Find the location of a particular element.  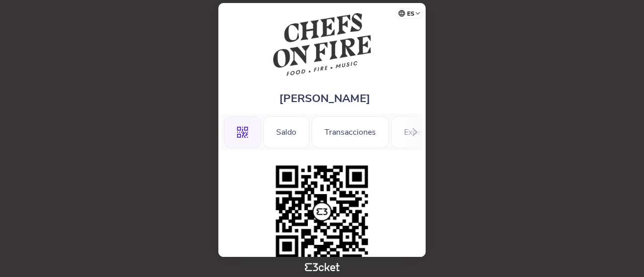

div: Transacciones is located at coordinates (350, 132).